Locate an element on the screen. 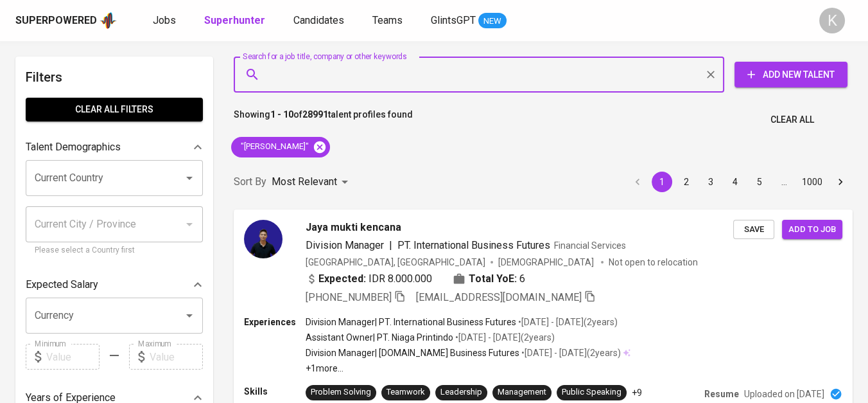 This screenshot has width=868, height=403. div: K is located at coordinates (832, 20).